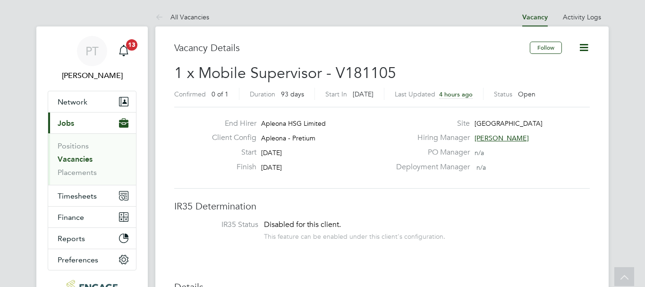 This screenshot has width=645, height=287. Describe the element at coordinates (293, 123) in the screenshot. I see `span: Apleona HSG Limited` at that location.